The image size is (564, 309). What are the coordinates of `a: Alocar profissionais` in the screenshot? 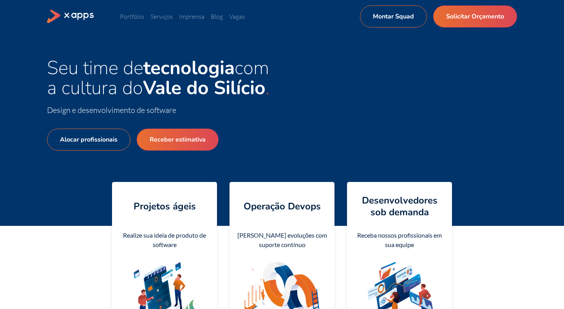 It's located at (89, 139).